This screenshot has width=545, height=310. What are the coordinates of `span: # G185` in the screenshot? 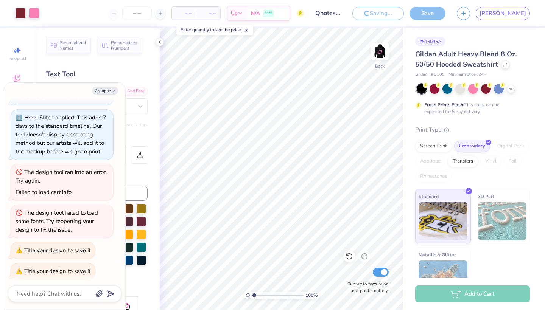 It's located at (438, 75).